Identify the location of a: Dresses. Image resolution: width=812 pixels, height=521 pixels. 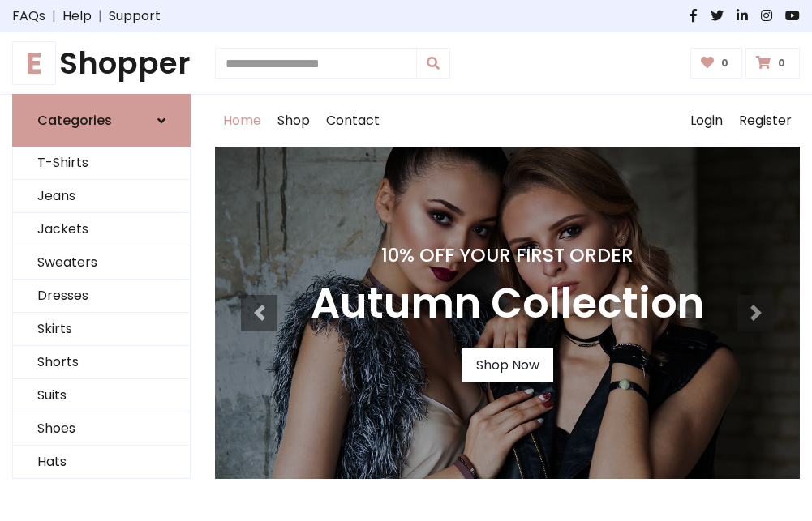
(101, 296).